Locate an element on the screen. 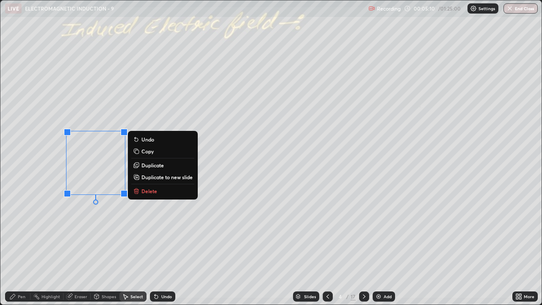  div: Pen is located at coordinates (22, 296).